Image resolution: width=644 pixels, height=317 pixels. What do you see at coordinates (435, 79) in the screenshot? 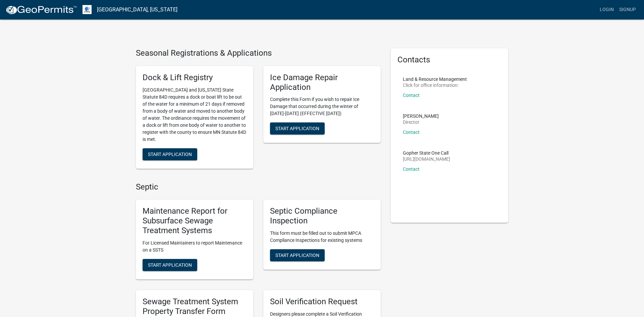
I see `p: Land & Resource Management` at bounding box center [435, 79].